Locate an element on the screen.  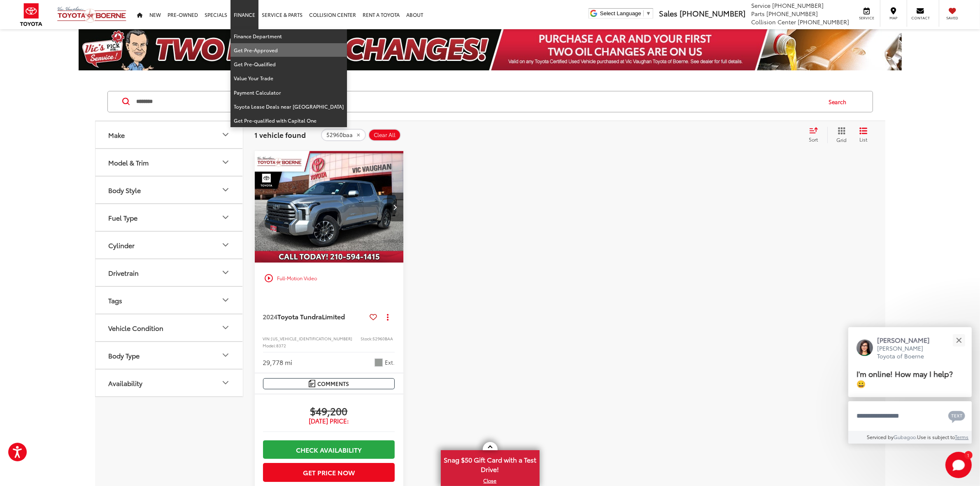
button: DrivetrainDrivetrain is located at coordinates (170, 273).